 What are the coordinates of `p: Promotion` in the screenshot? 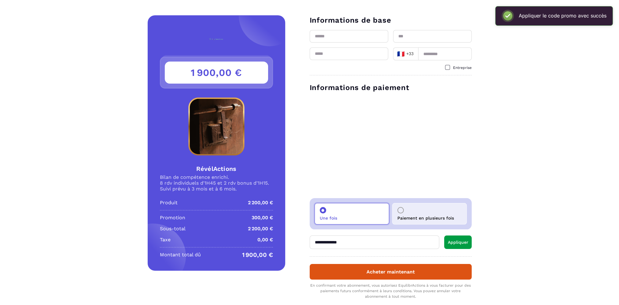 It's located at (172, 217).